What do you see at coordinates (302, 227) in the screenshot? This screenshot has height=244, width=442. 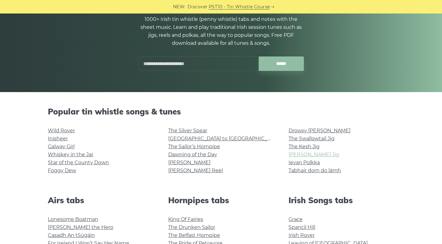 I see `a: Spancil Hill` at bounding box center [302, 227].